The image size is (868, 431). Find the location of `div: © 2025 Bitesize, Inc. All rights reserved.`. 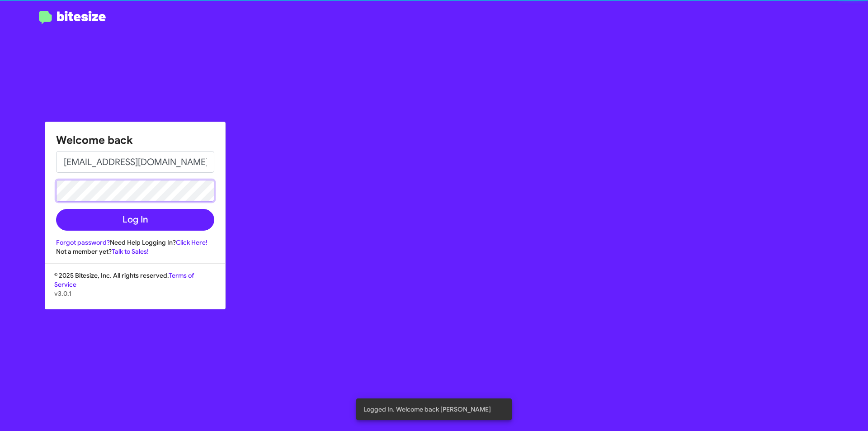

div: © 2025 Bitesize, Inc. All rights reserved. is located at coordinates (135, 290).